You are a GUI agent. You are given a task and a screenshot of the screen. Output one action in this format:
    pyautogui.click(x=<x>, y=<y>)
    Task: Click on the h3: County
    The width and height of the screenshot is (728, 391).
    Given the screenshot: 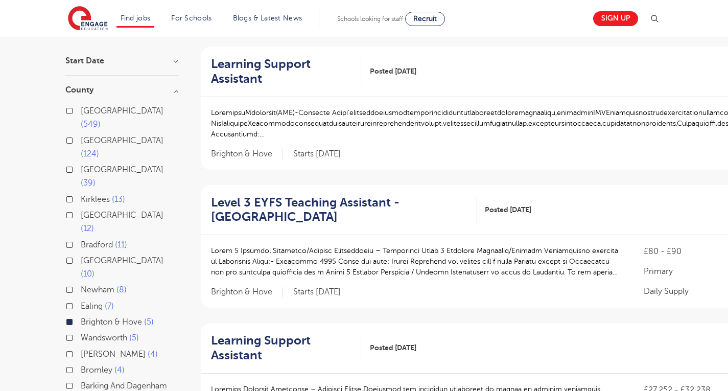 What is the action you would take?
    pyautogui.click(x=122, y=90)
    